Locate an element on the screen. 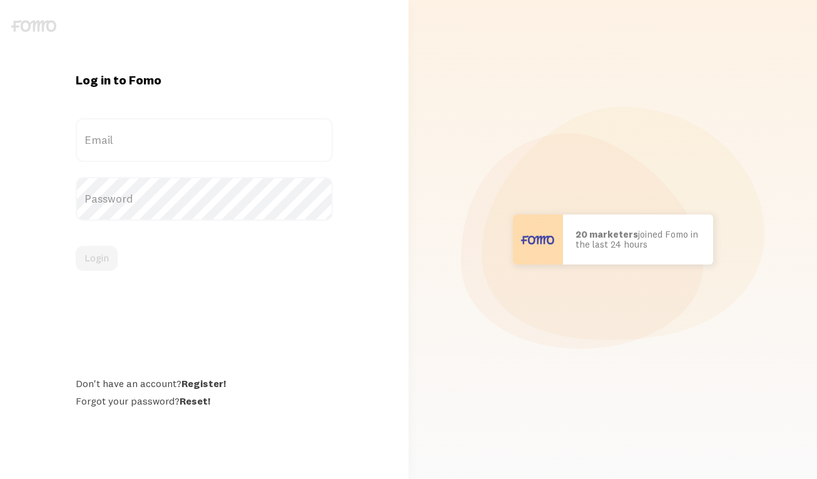 Image resolution: width=817 pixels, height=479 pixels. a: Reset! is located at coordinates (195, 401).